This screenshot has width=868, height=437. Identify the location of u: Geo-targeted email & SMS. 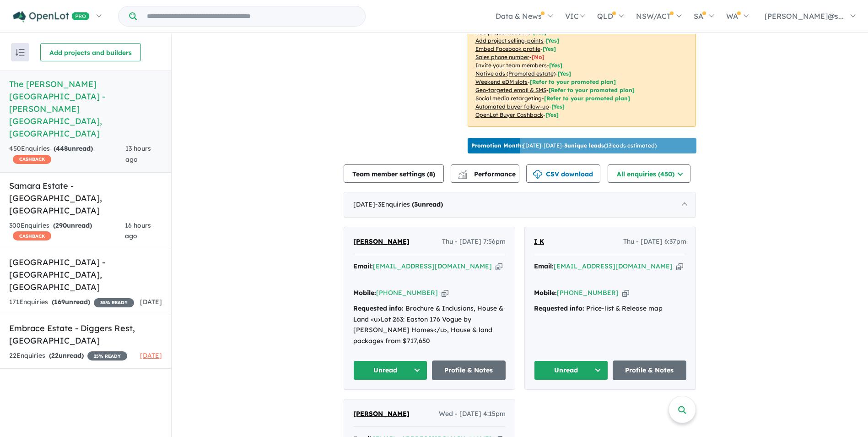
(511, 89).